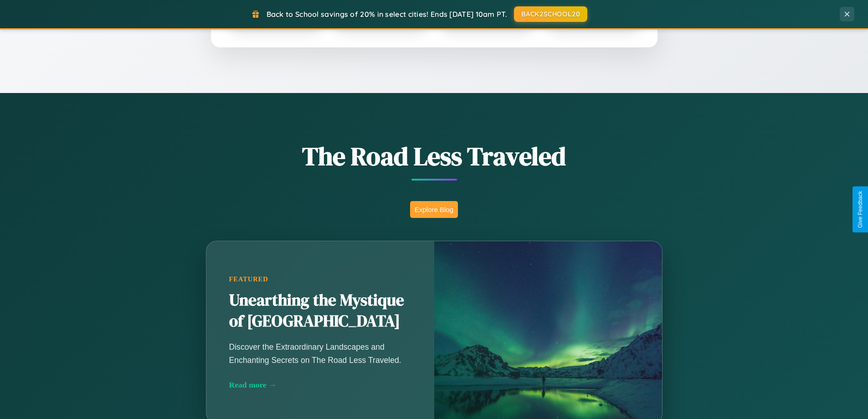 The height and width of the screenshot is (419, 868). I want to click on div: Read more →, so click(320, 385).